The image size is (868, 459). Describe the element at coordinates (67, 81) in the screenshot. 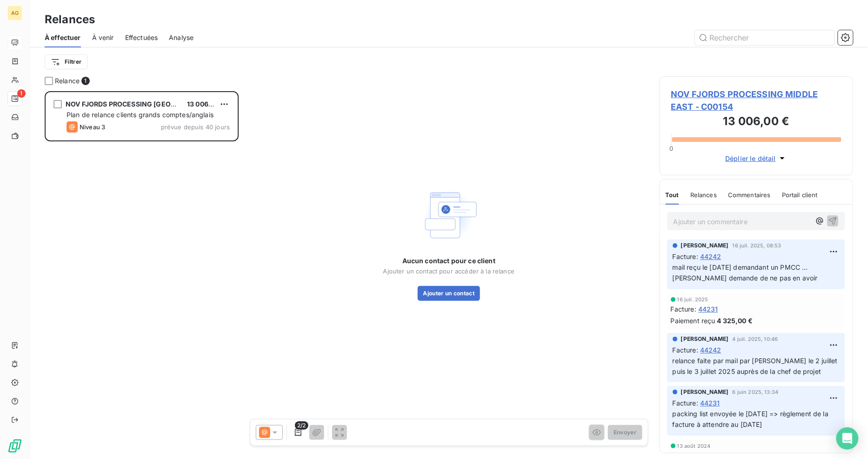

I see `span: Relance` at that location.